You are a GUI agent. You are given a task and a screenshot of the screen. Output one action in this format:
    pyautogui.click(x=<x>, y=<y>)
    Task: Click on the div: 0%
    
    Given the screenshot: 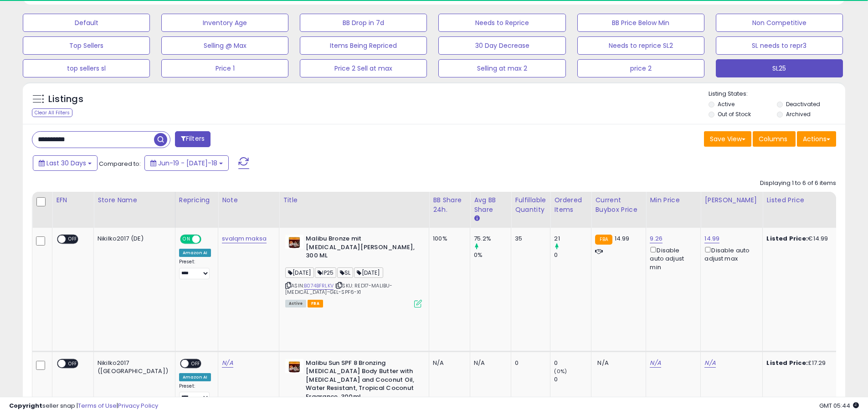 What is the action you would take?
    pyautogui.click(x=491, y=255)
    